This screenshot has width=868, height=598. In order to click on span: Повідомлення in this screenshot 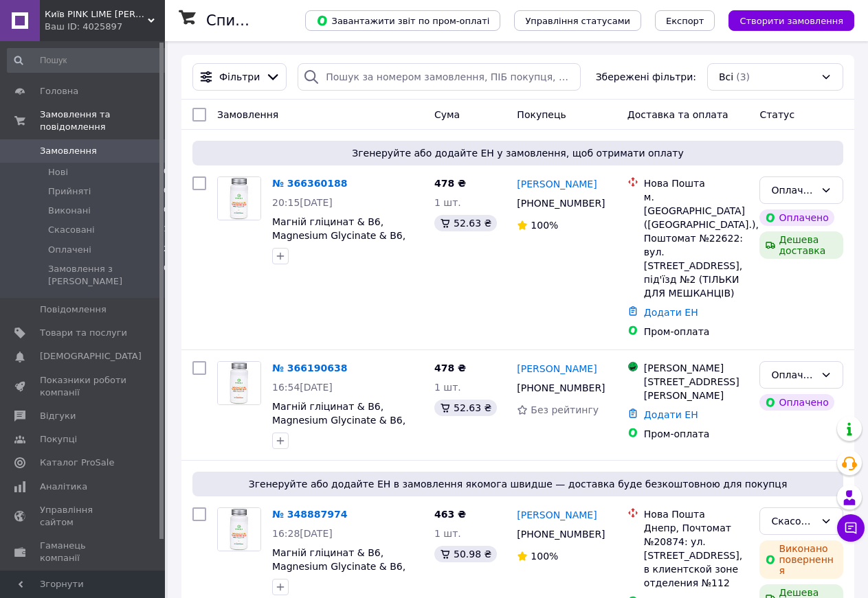, I will do `click(72, 310)`.